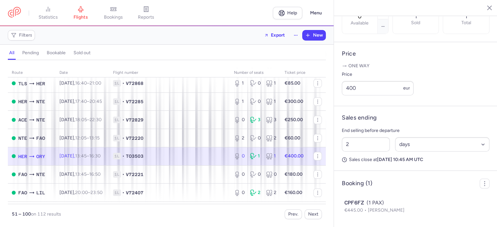  Describe the element at coordinates (271, 120) in the screenshot. I see `div: 3` at that location.